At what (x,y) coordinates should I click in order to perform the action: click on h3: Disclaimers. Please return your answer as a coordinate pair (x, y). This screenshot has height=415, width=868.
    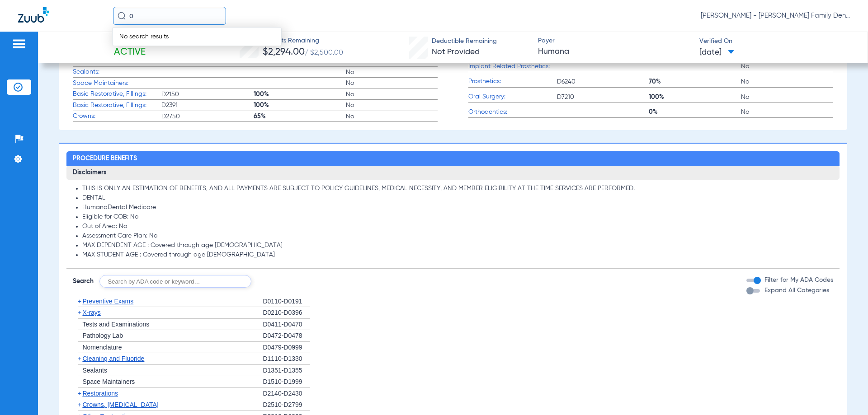
    Looking at the image, I should click on (453, 173).